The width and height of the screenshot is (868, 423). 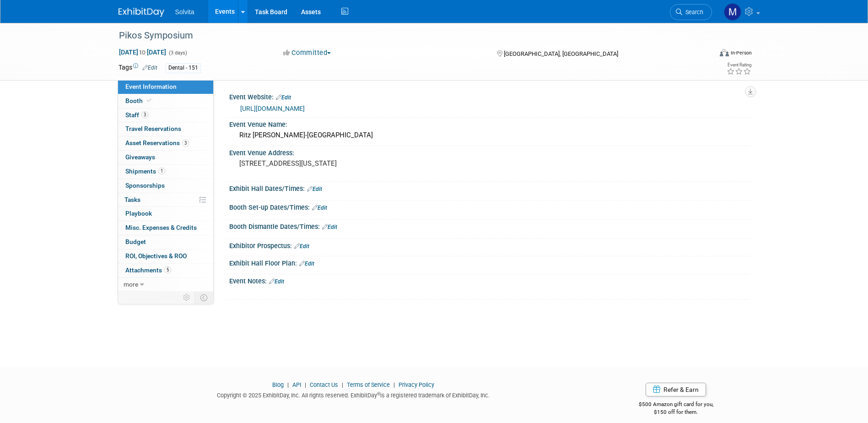 What do you see at coordinates (416, 384) in the screenshot?
I see `a: Privacy Policy` at bounding box center [416, 384].